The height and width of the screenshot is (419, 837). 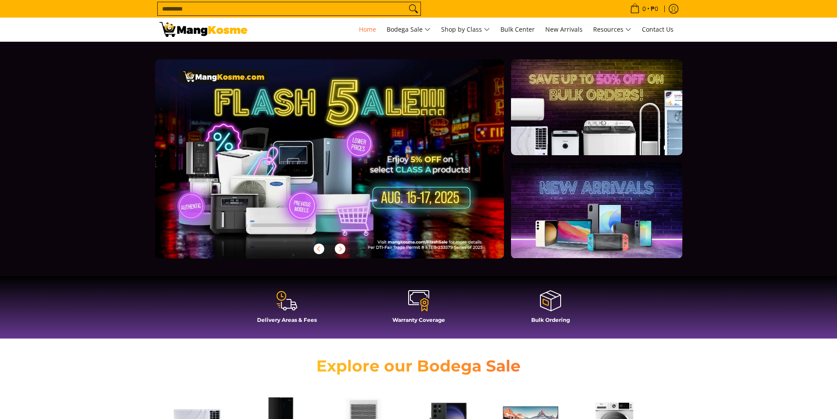 What do you see at coordinates (419, 366) in the screenshot?
I see `h2: Explore our Bodega Sale` at bounding box center [419, 366].